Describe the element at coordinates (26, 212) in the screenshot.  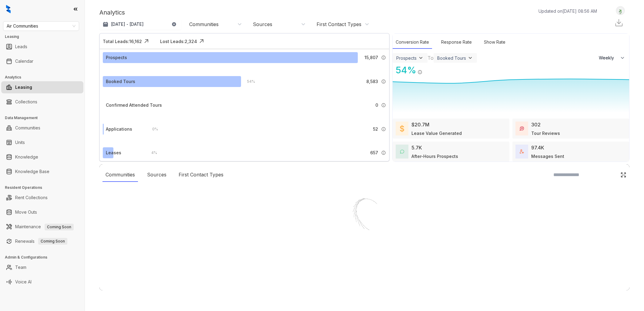
I see `a: Move Outs` at that location.